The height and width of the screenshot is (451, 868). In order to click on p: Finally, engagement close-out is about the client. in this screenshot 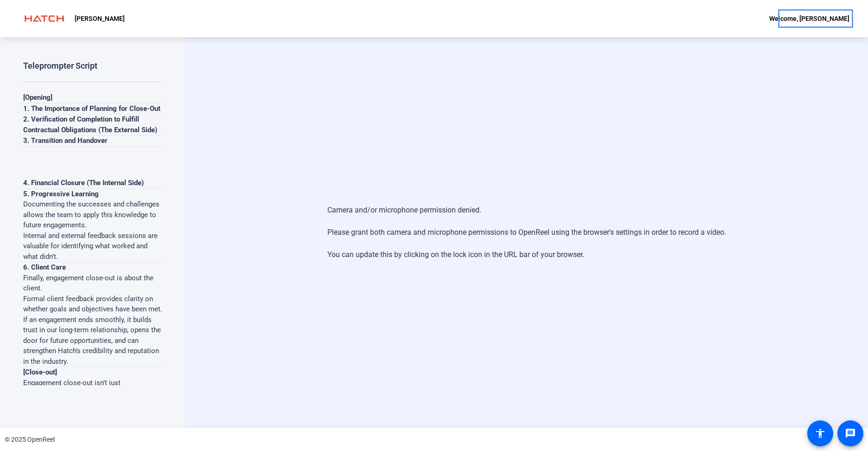, I will do `click(92, 283)`.